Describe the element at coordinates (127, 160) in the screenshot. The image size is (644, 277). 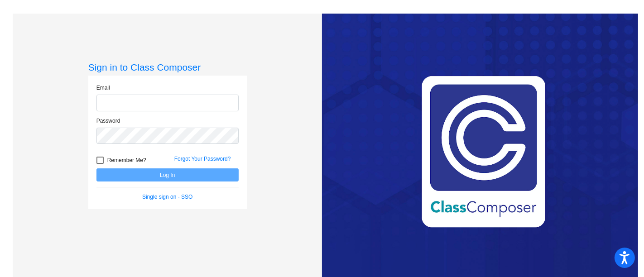
I see `span: Remember Me?` at that location.